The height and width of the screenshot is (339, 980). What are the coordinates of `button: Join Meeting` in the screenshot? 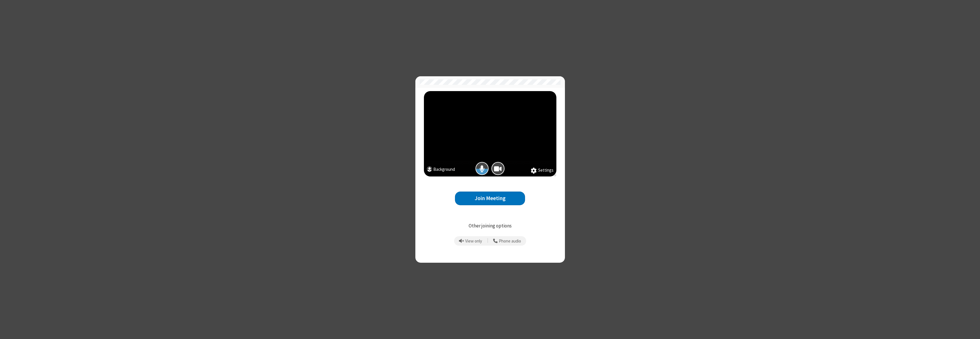 It's located at (490, 198).